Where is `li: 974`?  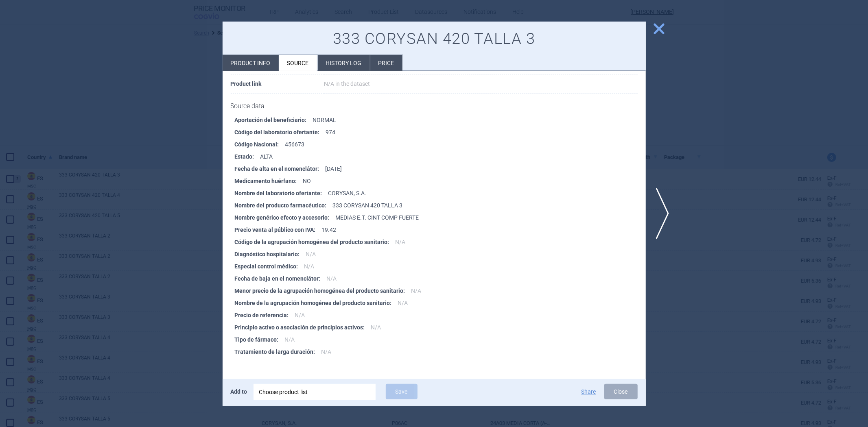 li: 974 is located at coordinates (441, 132).